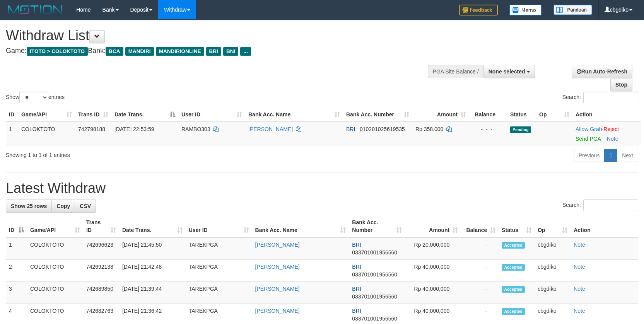 The width and height of the screenshot is (644, 324). Describe the element at coordinates (63, 206) in the screenshot. I see `a: Copy` at that location.